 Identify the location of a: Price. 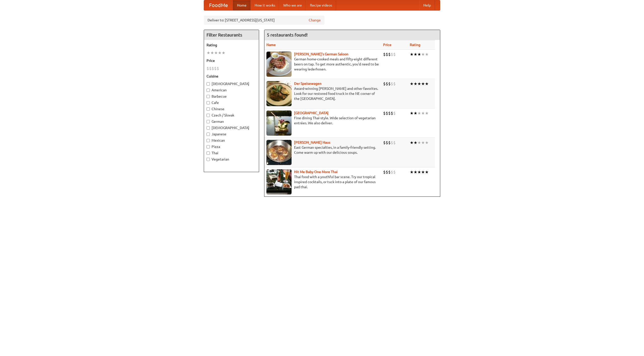
(387, 45).